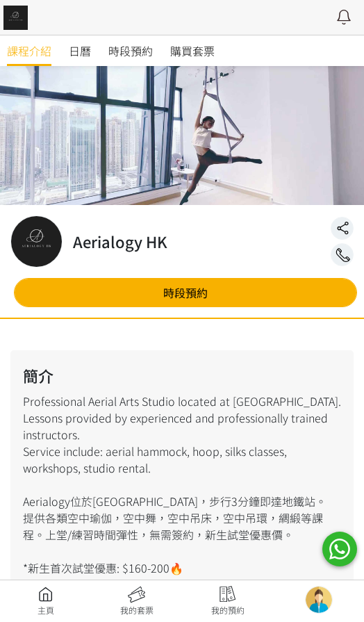  Describe the element at coordinates (130, 51) in the screenshot. I see `span: 時段預約` at that location.